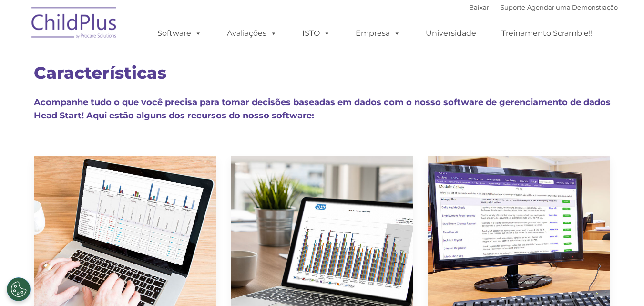 The width and height of the screenshot is (644, 306). What do you see at coordinates (547, 33) in the screenshot?
I see `font: Treinamento Scramble!!` at bounding box center [547, 33].